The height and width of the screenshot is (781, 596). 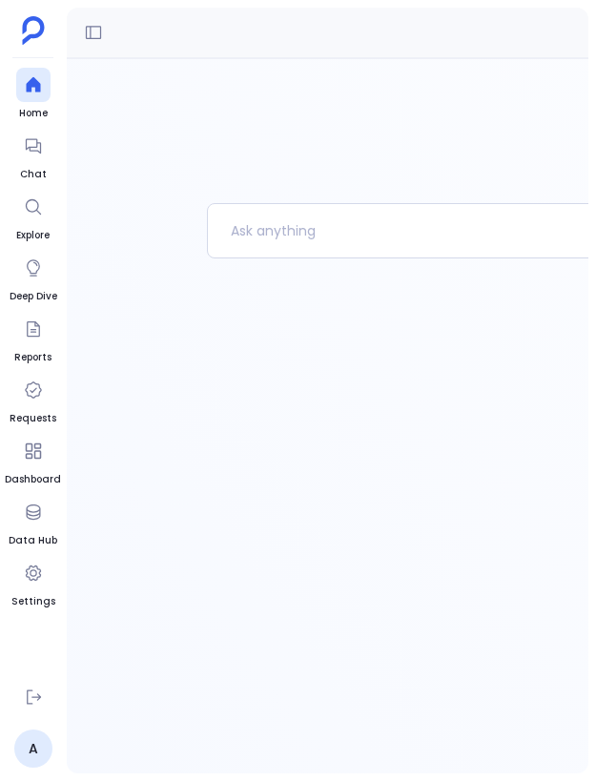 What do you see at coordinates (32, 419) in the screenshot?
I see `span: Requests` at bounding box center [32, 419].